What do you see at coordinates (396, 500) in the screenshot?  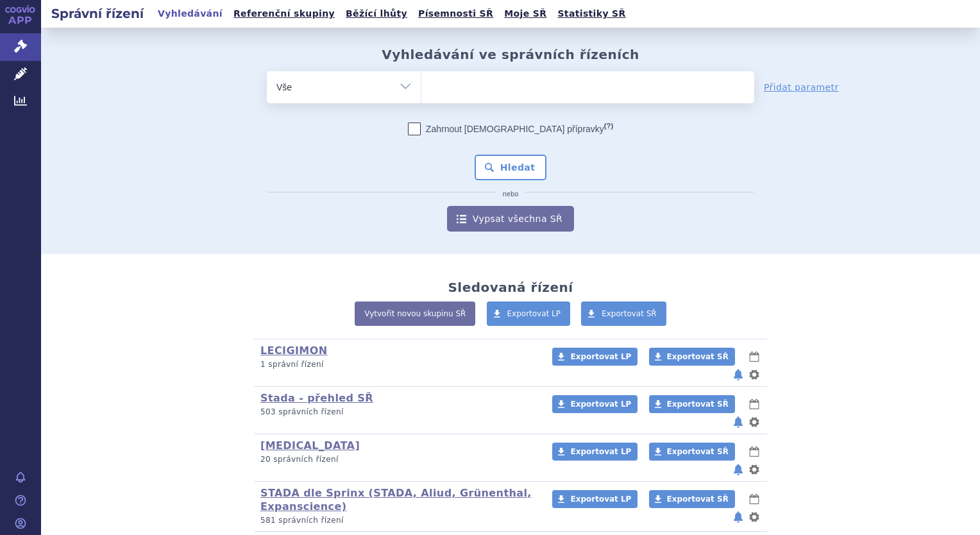 I see `a: STADA dle Sprinx (STADA, Aliud, Grünenthal, Expanscience)` at bounding box center [396, 500].